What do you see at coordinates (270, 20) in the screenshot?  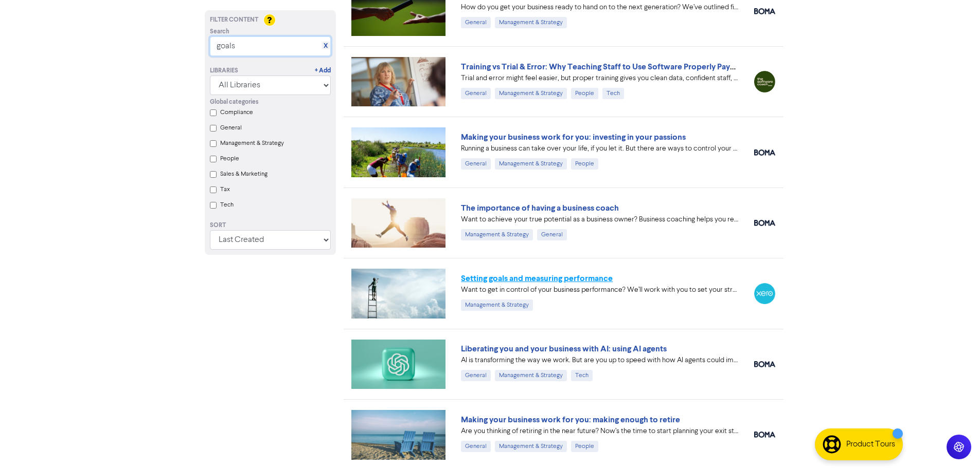 I see `div: Filter Content` at bounding box center [270, 20].